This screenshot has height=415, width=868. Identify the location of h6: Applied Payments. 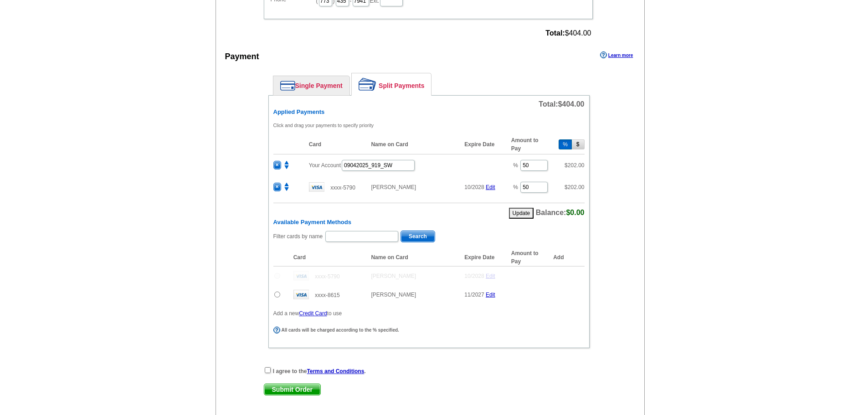
(429, 112).